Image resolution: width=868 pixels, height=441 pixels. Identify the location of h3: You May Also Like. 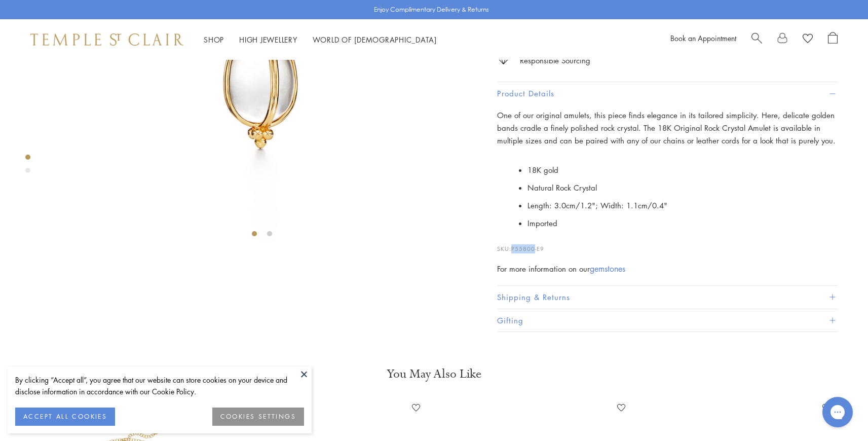
(434, 374).